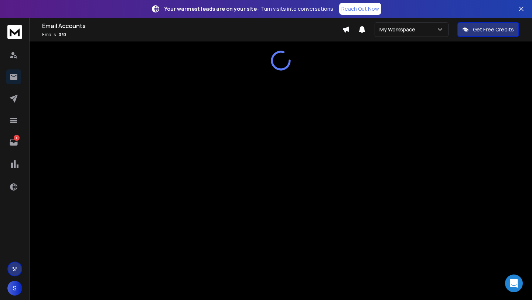 This screenshot has height=300, width=532. What do you see at coordinates (192, 35) in the screenshot?
I see `p: Emails :` at bounding box center [192, 35].